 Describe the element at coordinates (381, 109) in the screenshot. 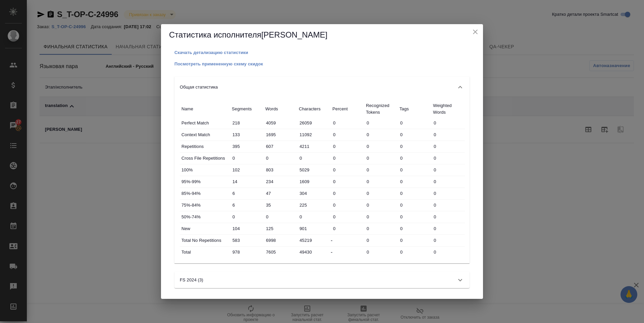

I see `p: Recognized Tokens` at that location.